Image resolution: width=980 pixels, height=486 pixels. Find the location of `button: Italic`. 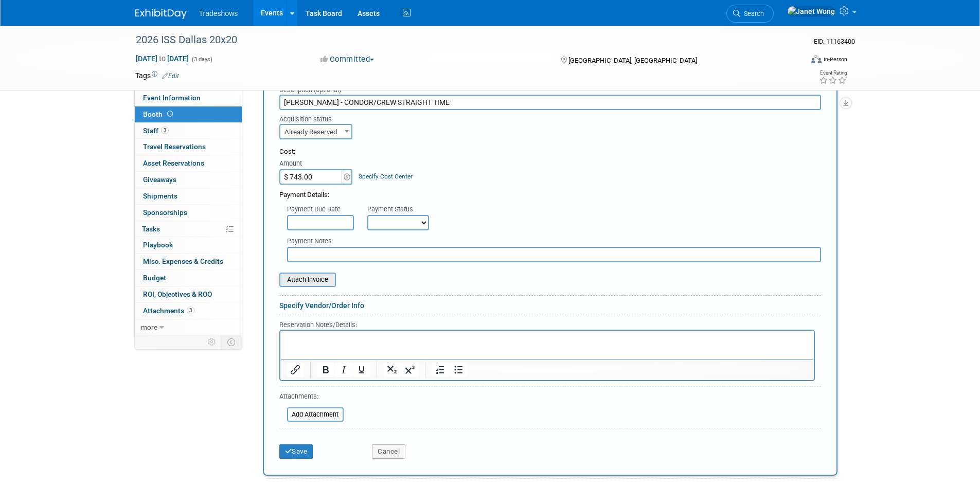

button: Italic is located at coordinates (344, 370).